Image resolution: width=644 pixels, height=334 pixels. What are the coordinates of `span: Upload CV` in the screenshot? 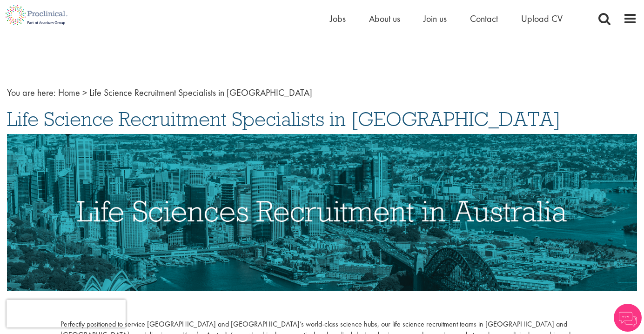 It's located at (541, 18).